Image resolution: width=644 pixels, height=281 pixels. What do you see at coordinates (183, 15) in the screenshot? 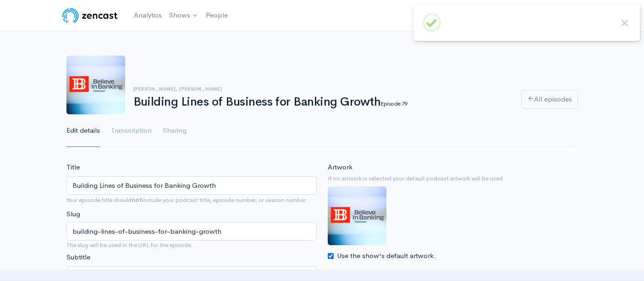
I see `a: Shows` at bounding box center [183, 15].